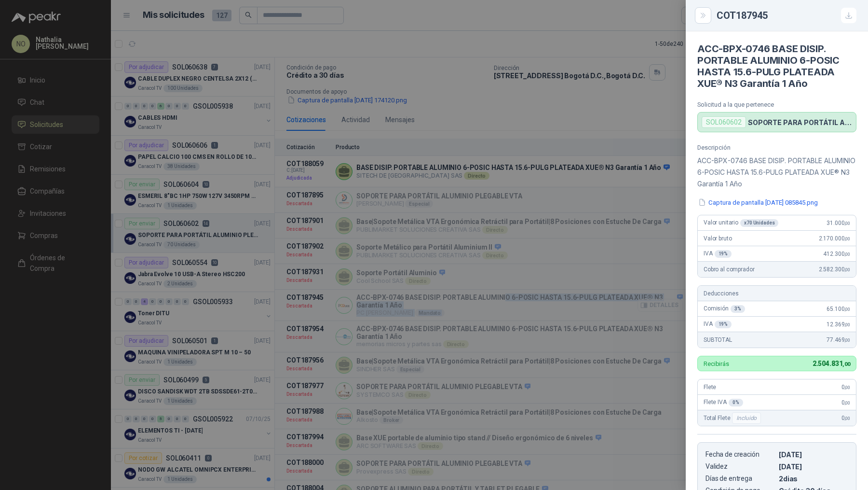 This screenshot has width=868, height=490. Describe the element at coordinates (777, 66) in the screenshot. I see `h4: ACC-BPX-0746 BASE DISIP. PORTABLE ALUMINIO 6-POSIC HASTA 15.6-PULG PLATEADA XUE® N3 Garantía 1 Año` at that location.